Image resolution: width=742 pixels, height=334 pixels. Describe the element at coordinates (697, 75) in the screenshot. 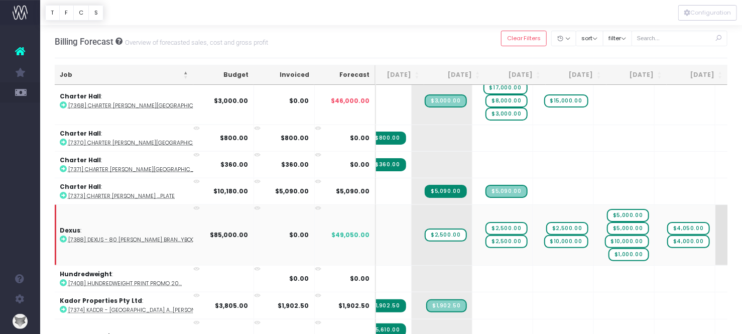

I see `th: Feb 26: activate to sort column ascending` at that location.